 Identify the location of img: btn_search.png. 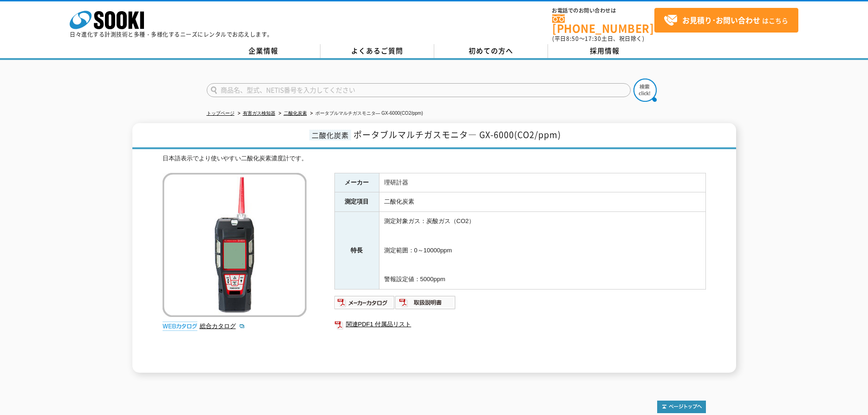
(645, 90).